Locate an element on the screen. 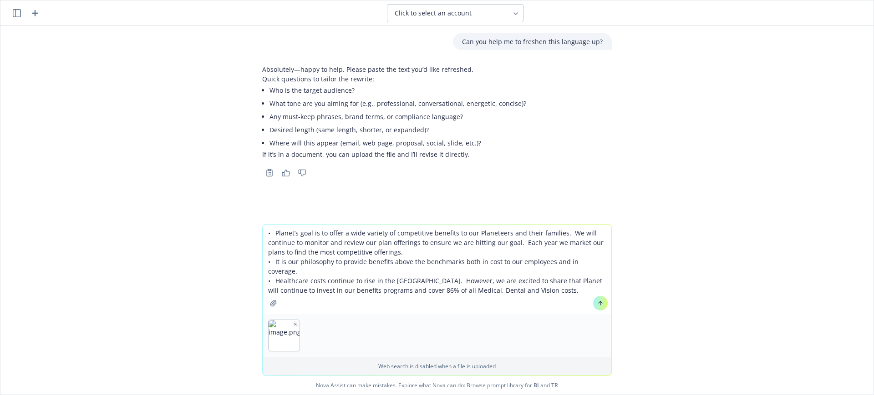 The width and height of the screenshot is (874, 395). p: If it’s in a document, you can upload the file and I’ll revise it directly. is located at coordinates (394, 154).